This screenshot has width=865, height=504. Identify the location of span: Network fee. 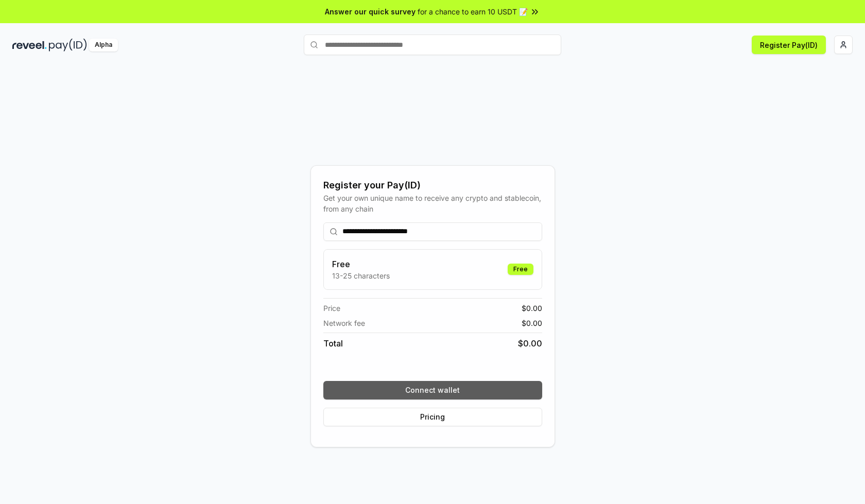
(344, 323).